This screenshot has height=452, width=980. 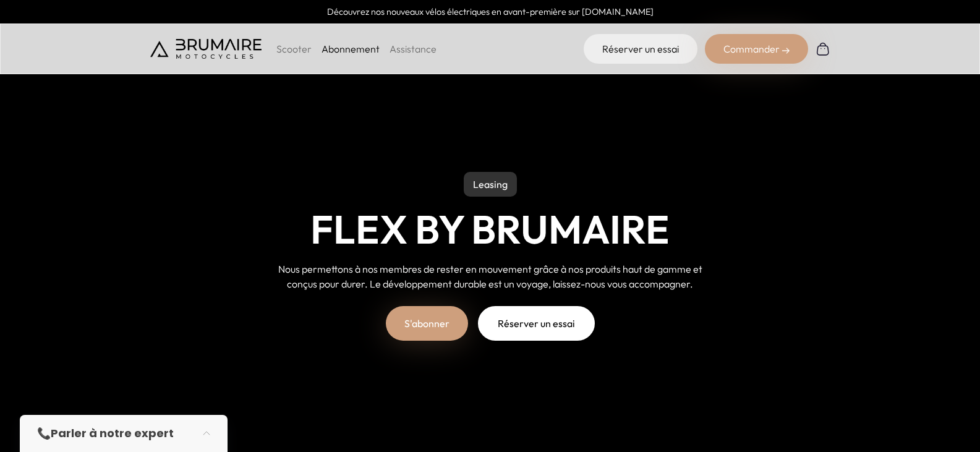 I want to click on a: Assistance, so click(x=413, y=49).